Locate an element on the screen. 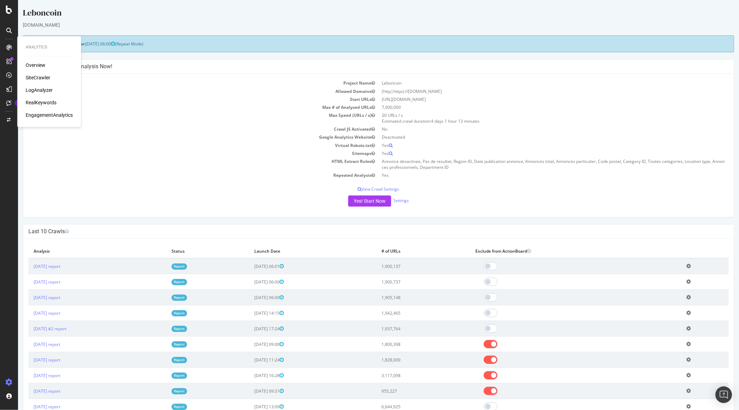 This screenshot has width=739, height=410. td: Start URLs is located at coordinates (185, 99).